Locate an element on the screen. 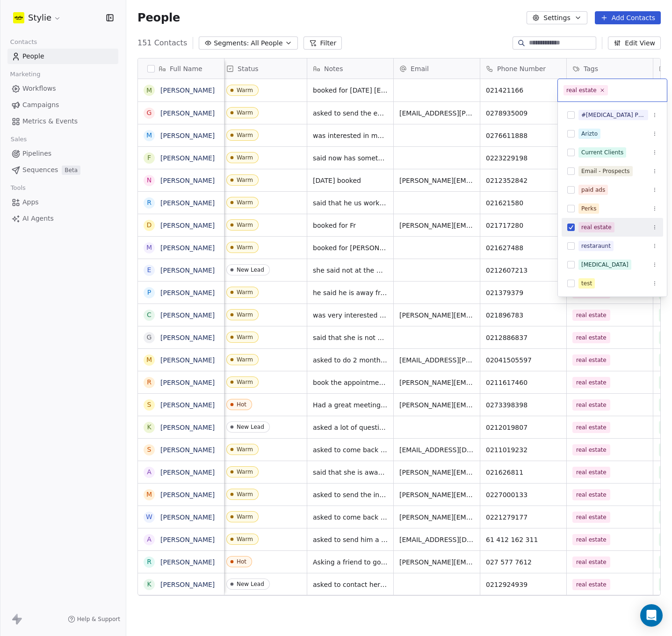 Image resolution: width=672 pixels, height=636 pixels. div: test is located at coordinates (587, 283).